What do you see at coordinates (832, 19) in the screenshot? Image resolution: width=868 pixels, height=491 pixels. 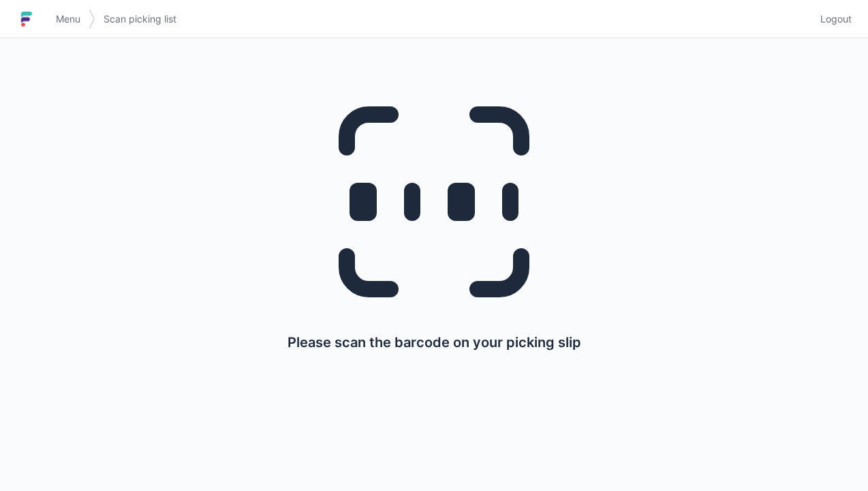 I see `a: Logout` at bounding box center [832, 19].